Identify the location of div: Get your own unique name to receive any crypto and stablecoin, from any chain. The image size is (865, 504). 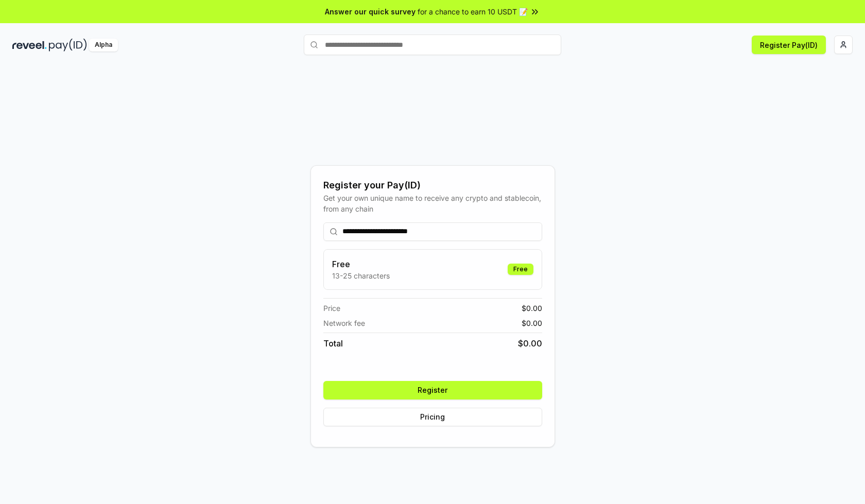
(433, 203).